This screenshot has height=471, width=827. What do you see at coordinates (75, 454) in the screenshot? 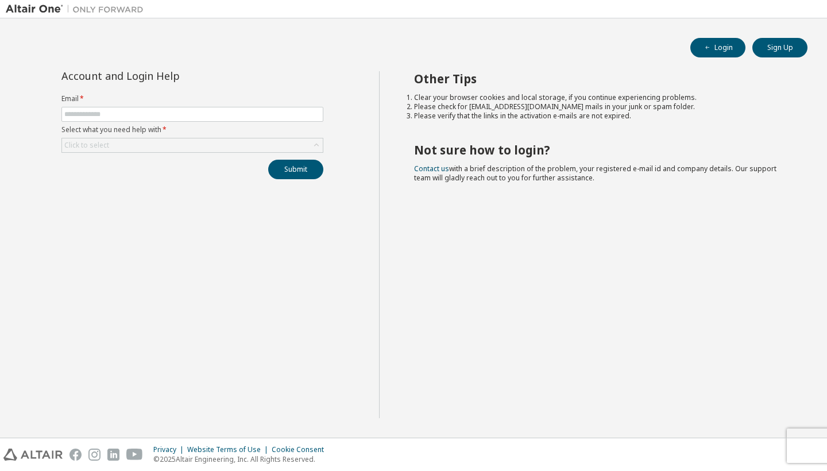
I see `img: facebook.svg` at bounding box center [75, 454].